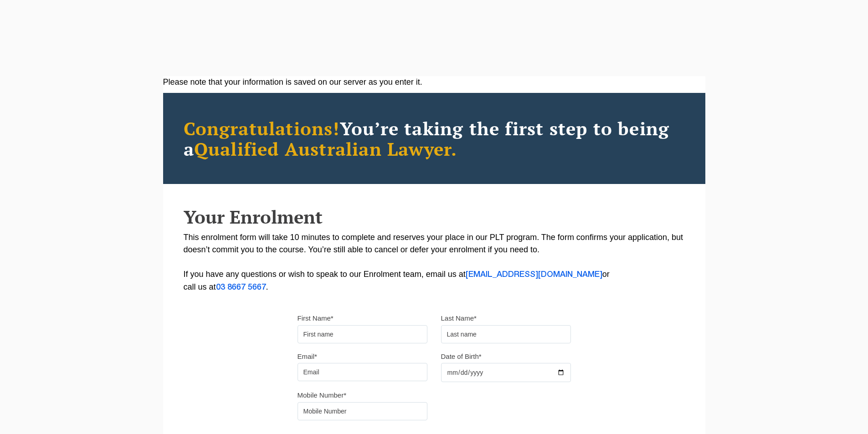  I want to click on input: First name, so click(362, 335).